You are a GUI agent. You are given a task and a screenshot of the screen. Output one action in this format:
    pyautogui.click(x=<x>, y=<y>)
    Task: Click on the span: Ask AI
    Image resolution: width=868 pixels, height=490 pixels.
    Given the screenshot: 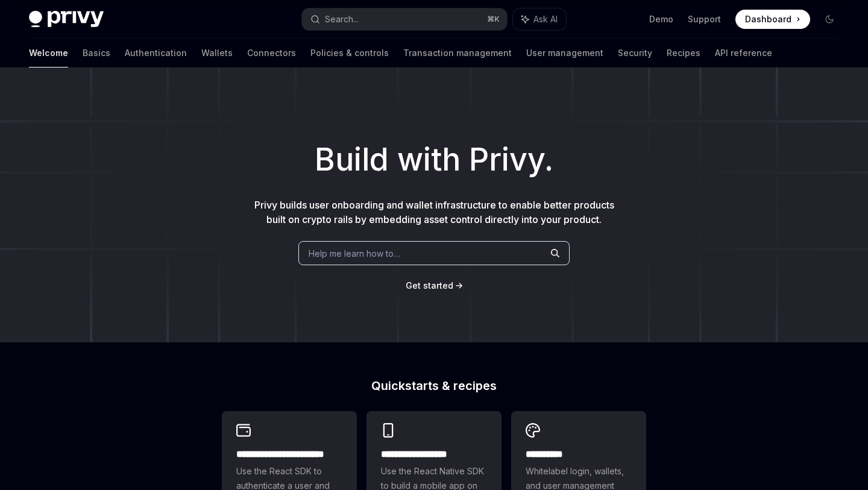 What is the action you would take?
    pyautogui.click(x=545, y=20)
    